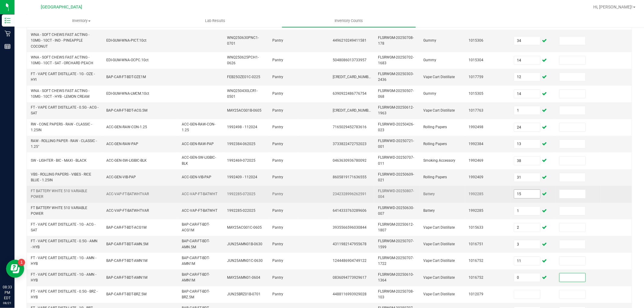 Image resolution: width=644 pixels, height=308 pixels. I want to click on span: 4488116993929028, so click(350, 294).